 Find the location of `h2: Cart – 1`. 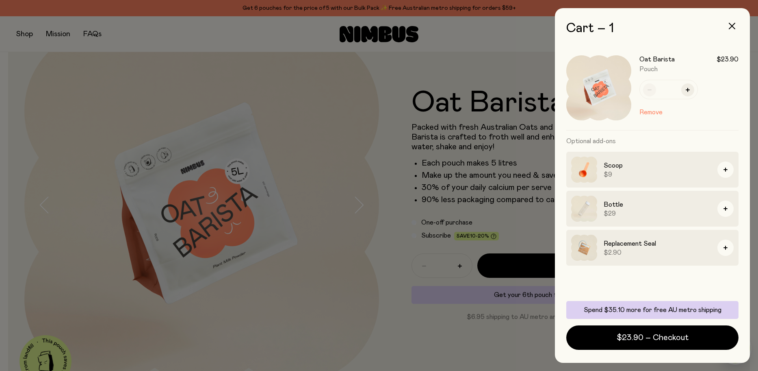

h2: Cart – 1 is located at coordinates (653, 28).